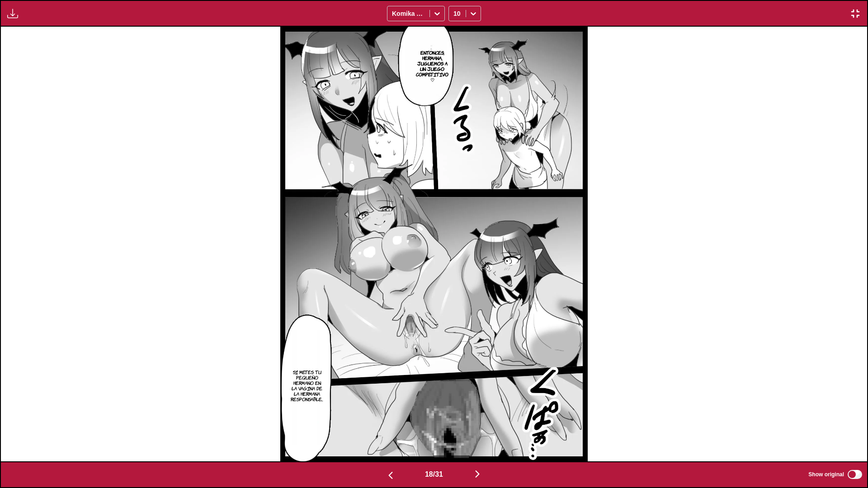  Describe the element at coordinates (432, 66) in the screenshot. I see `p: Entonces, hermana, juguemos a un juego competitivo ♡` at that location.